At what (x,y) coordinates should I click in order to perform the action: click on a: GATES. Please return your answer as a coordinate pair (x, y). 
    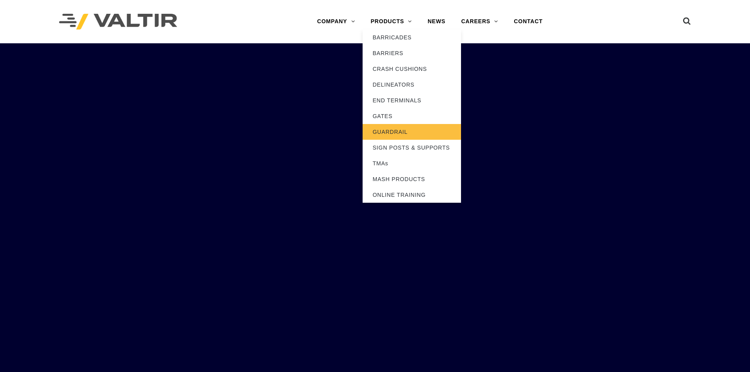
    Looking at the image, I should click on (412, 116).